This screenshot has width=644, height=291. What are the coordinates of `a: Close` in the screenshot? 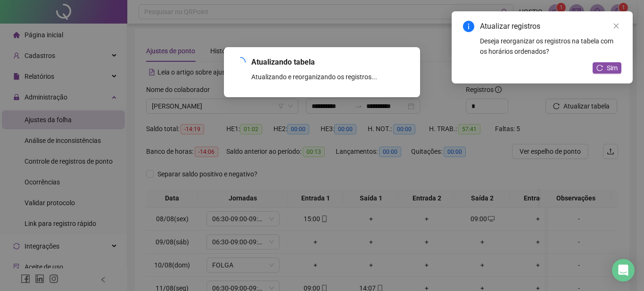 It's located at (616, 26).